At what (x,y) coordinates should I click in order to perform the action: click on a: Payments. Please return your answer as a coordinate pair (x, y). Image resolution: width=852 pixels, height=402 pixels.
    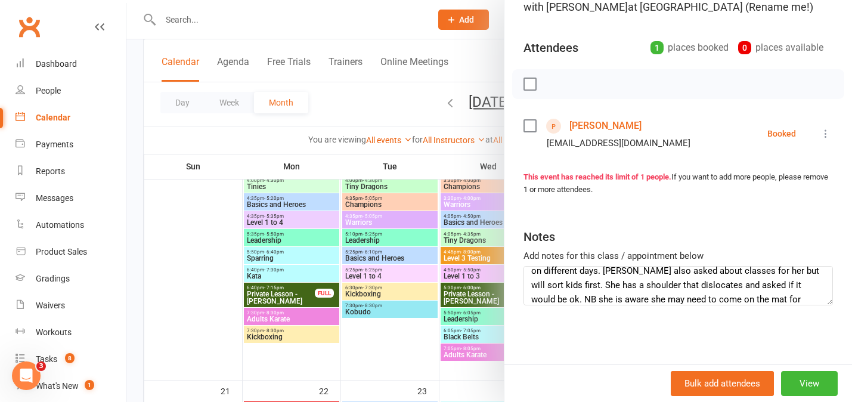
    Looking at the image, I should click on (70, 144).